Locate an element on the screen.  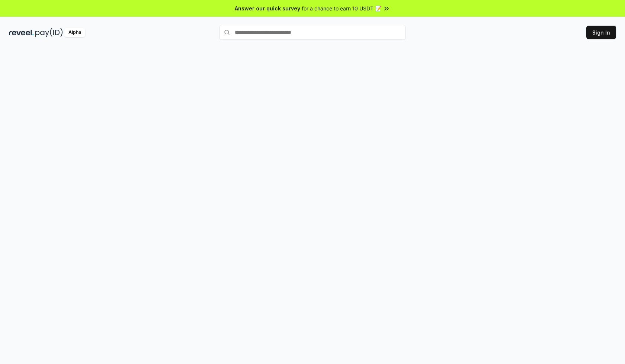
img: pay_id is located at coordinates (49, 32).